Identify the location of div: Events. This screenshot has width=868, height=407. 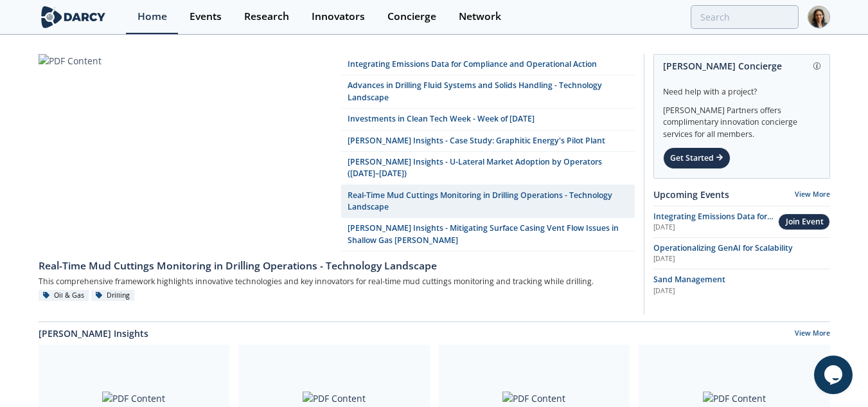
(206, 17).